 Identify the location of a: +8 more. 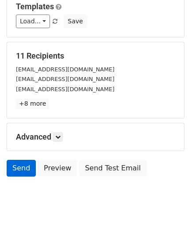
(32, 104).